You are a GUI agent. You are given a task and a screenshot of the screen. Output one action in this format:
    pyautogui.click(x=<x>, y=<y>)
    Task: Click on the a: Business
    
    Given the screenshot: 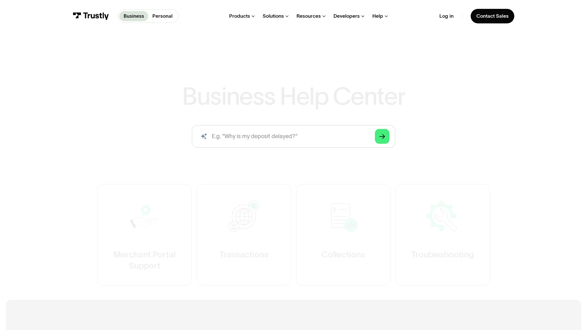 What is the action you would take?
    pyautogui.click(x=134, y=16)
    